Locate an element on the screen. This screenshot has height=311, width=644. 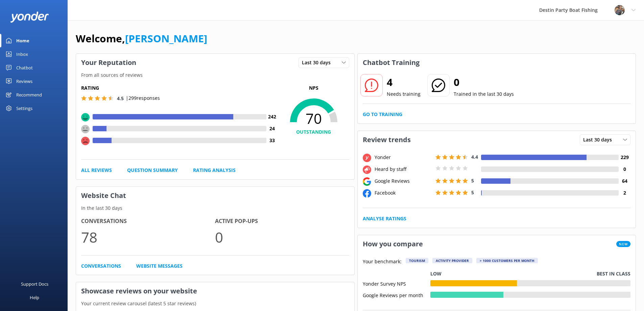
p: Your benchmark: is located at coordinates (382, 262).